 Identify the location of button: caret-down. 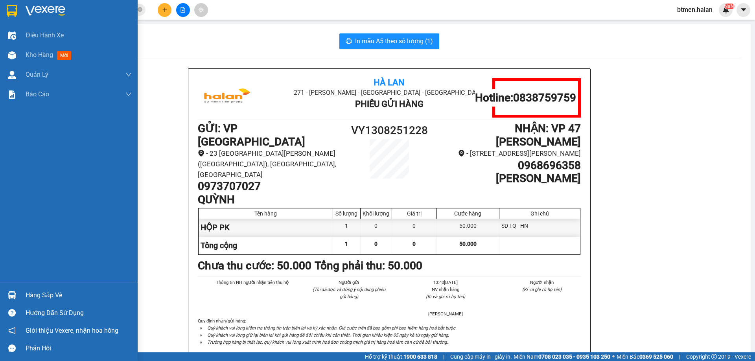
(743, 10).